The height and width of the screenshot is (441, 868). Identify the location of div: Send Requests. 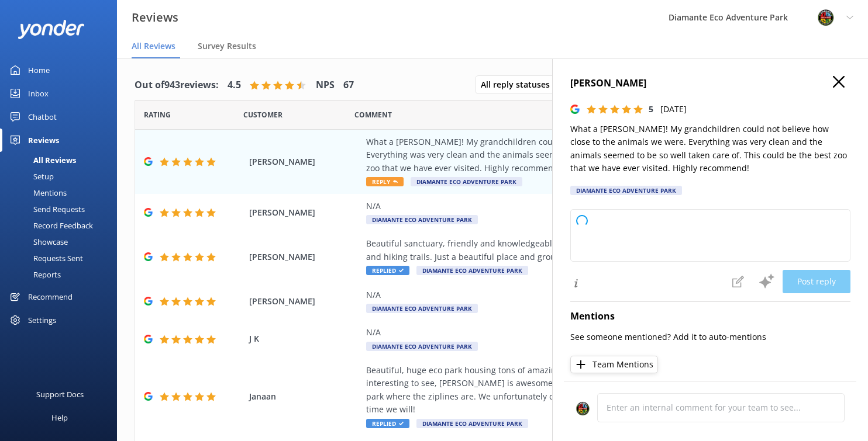
(46, 210).